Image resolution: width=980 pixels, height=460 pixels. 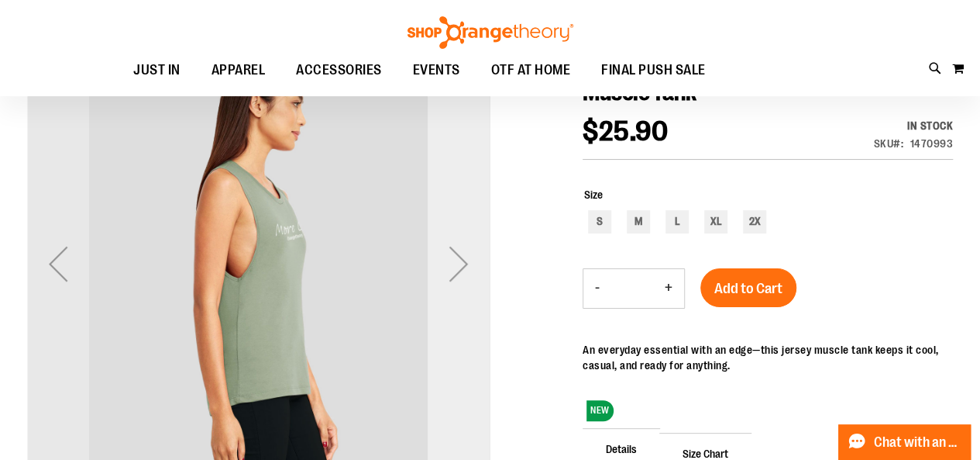 What do you see at coordinates (598, 288) in the screenshot?
I see `button: Decrease product quantity` at bounding box center [598, 288].